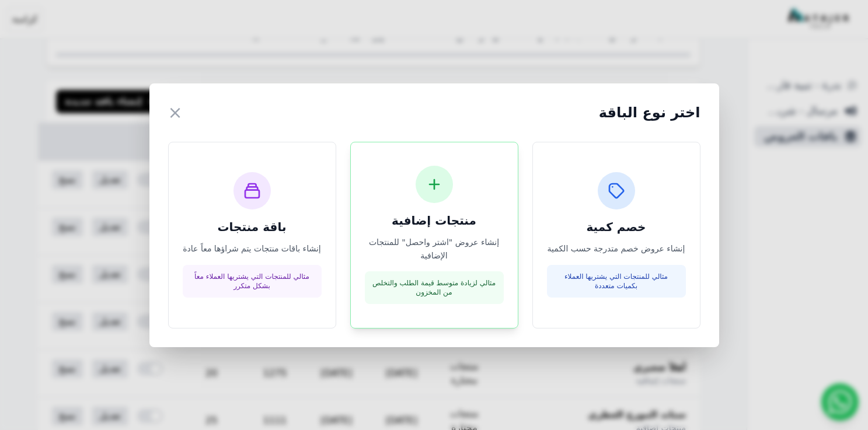  Describe the element at coordinates (617, 226) in the screenshot. I see `h3: خصم كمية` at that location.